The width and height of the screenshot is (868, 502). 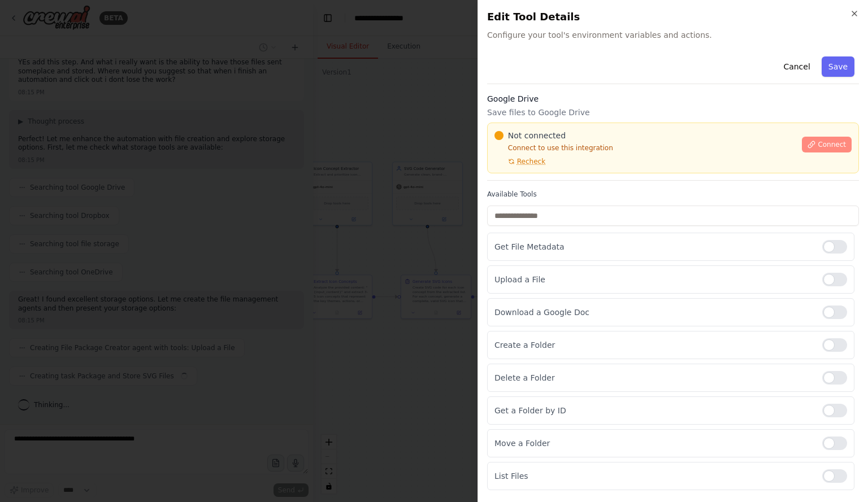 What do you see at coordinates (832, 145) in the screenshot?
I see `span: Connect` at bounding box center [832, 145].